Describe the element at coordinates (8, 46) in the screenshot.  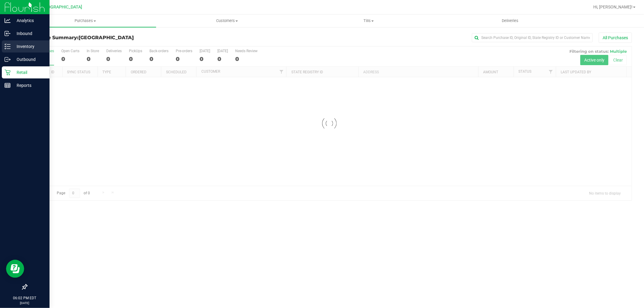
I see `inline-svg: Inventory` at that location.